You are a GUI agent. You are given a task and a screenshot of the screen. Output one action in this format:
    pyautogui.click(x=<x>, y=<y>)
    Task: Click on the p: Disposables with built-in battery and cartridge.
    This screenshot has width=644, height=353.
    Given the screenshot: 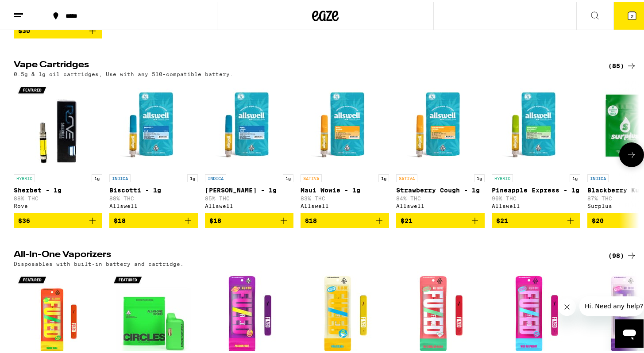 What is the action you would take?
    pyautogui.click(x=99, y=262)
    